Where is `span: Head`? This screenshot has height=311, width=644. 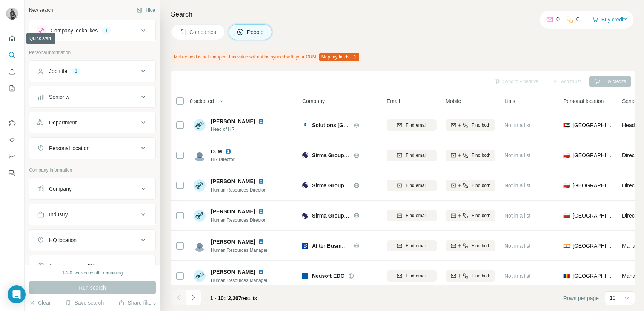 span: Head is located at coordinates (628, 125).